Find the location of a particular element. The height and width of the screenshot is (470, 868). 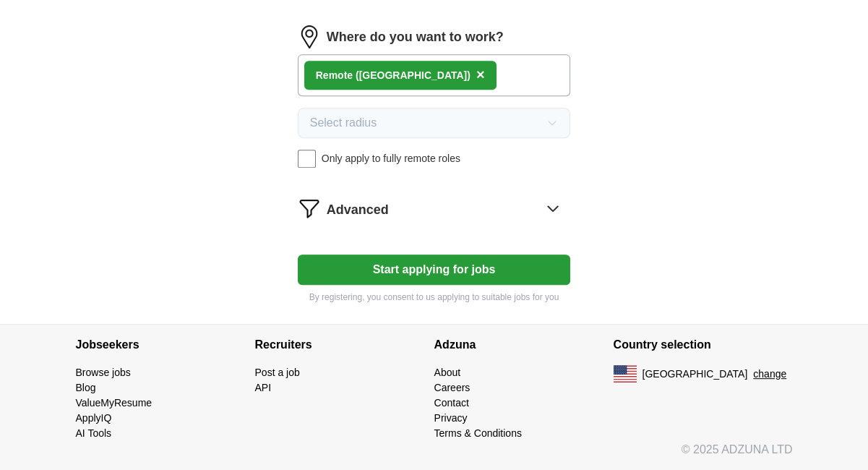

input: Only apply to fully remote roles is located at coordinates (306, 159).